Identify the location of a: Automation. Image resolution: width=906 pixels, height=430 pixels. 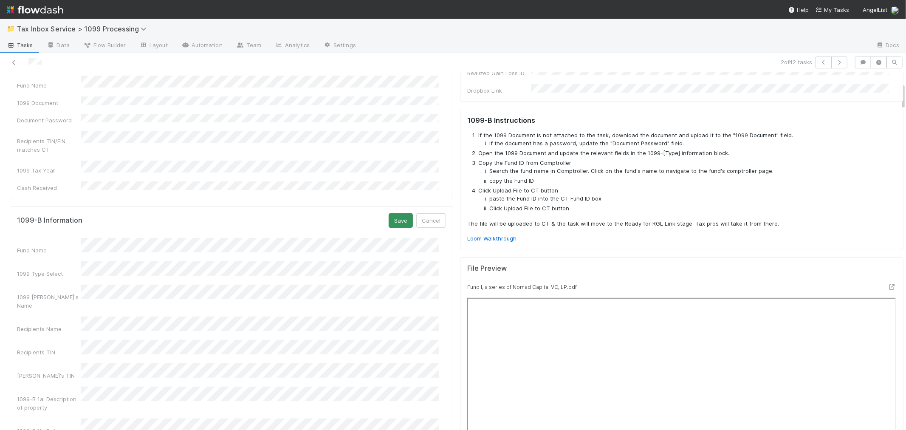
(202, 46).